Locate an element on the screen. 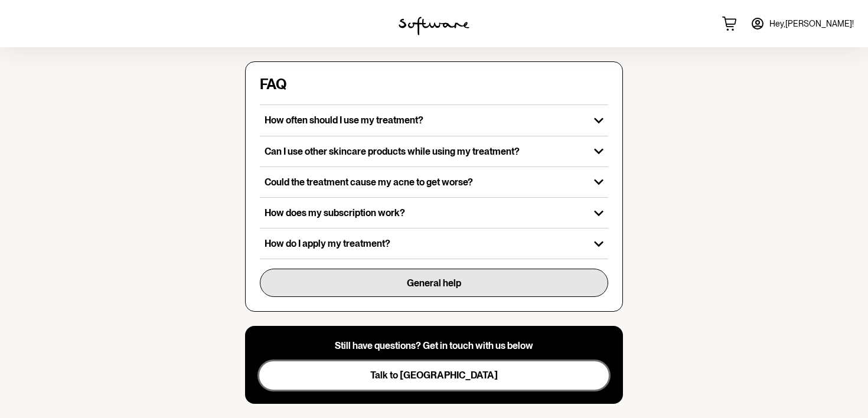 This screenshot has width=868, height=418. p: How does my subscription work? is located at coordinates (425, 212).